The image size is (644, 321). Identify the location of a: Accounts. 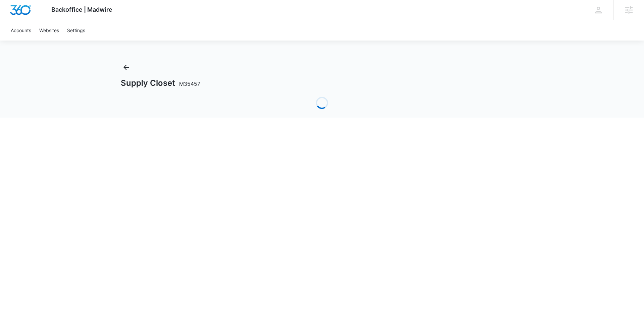
(21, 30).